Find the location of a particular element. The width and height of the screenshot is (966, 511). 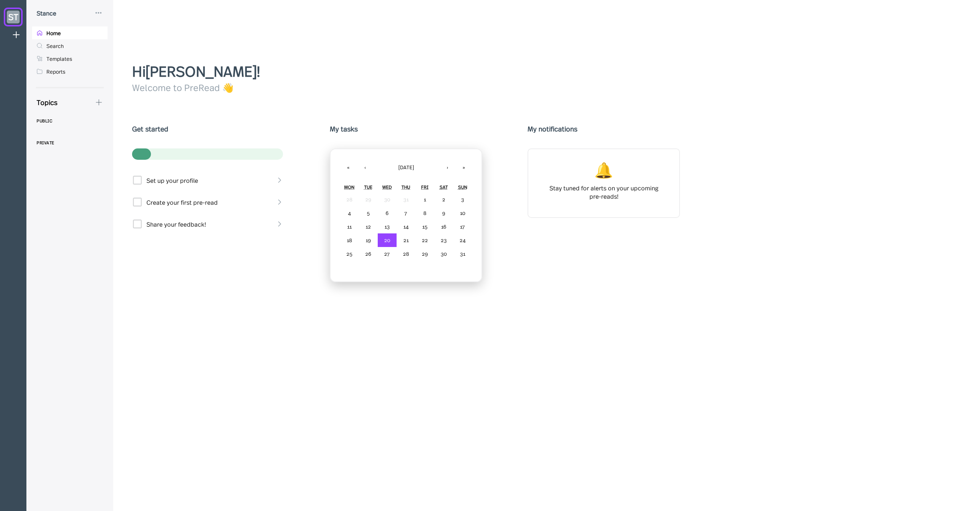

abbr: August 27, 2025 is located at coordinates (387, 253).